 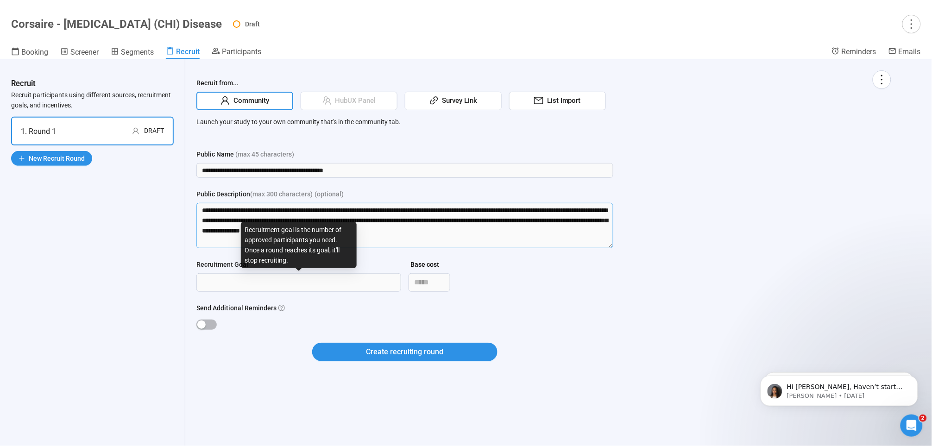 I want to click on button: Send Additional Reminders, so click(x=207, y=325).